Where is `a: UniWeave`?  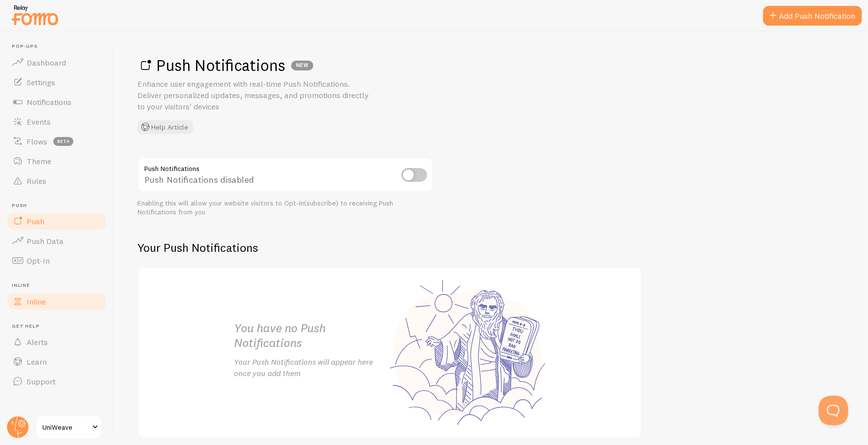
a: UniWeave is located at coordinates (68, 427).